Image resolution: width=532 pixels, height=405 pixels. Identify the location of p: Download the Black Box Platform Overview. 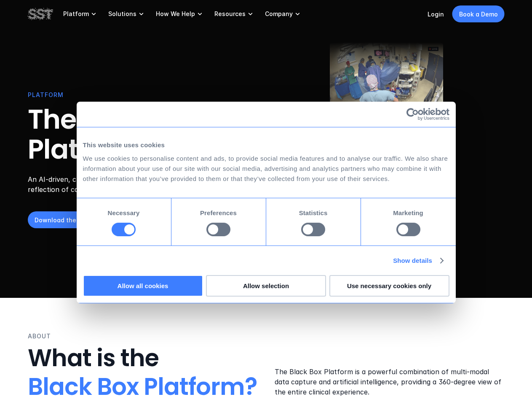
(99, 219).